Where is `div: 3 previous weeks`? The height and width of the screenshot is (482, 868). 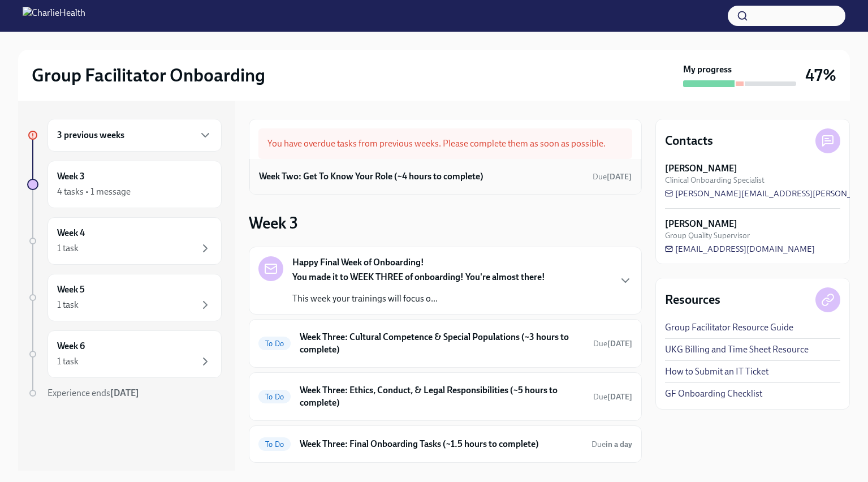 div: 3 previous weeks is located at coordinates (135, 136).